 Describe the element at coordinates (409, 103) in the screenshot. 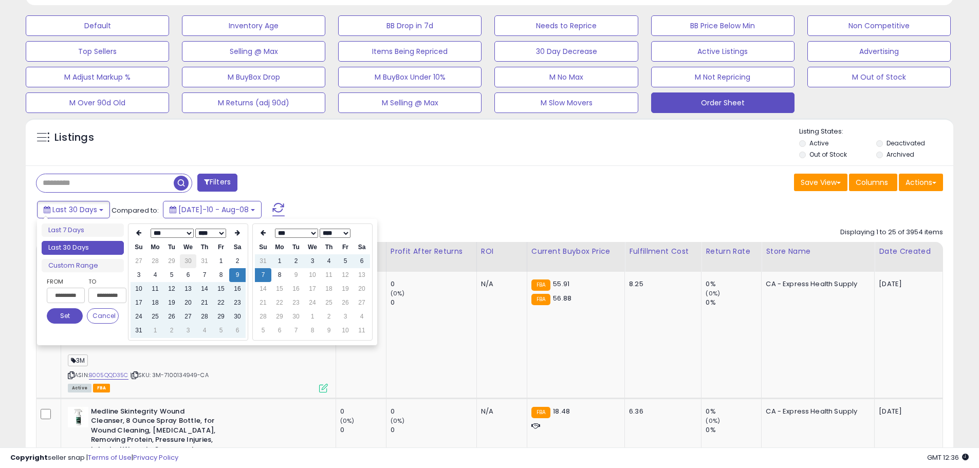

I see `button: M Selling @ Max` at that location.